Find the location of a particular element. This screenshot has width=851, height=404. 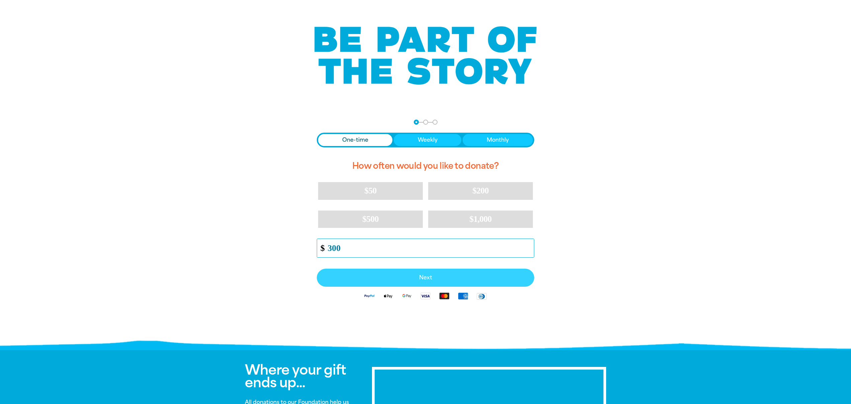

div: Available payment methods is located at coordinates (425, 296).